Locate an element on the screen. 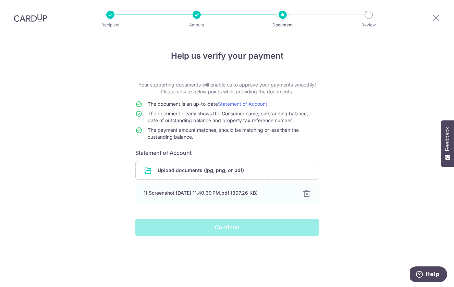 The image size is (454, 287). h6: Statement of Account is located at coordinates (227, 153).